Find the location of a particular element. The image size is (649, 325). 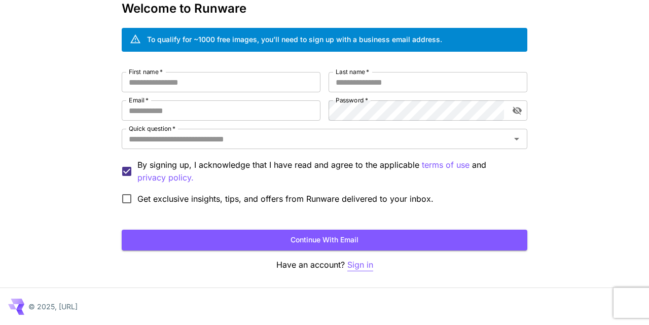

button: Sign in is located at coordinates (360, 265).